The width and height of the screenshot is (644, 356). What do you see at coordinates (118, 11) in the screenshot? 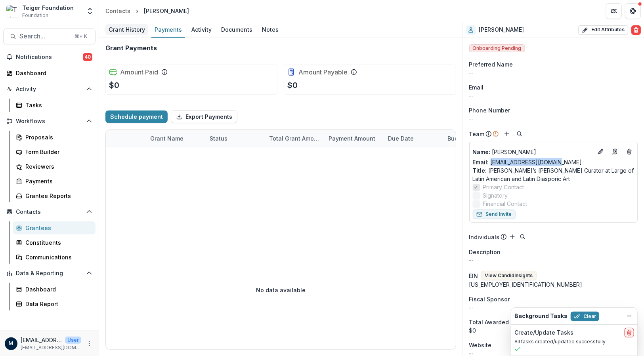
I see `a: Contacts` at bounding box center [118, 11].